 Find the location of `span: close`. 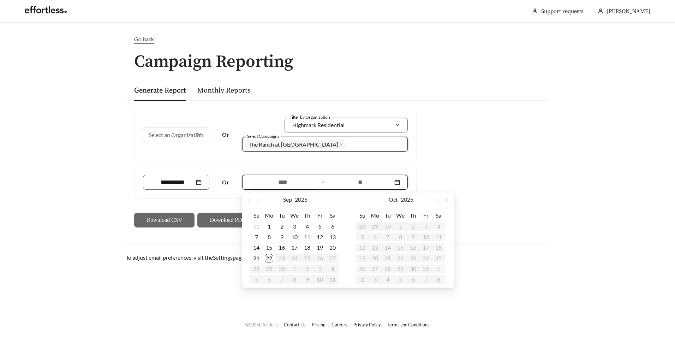

span: close is located at coordinates (341, 145).